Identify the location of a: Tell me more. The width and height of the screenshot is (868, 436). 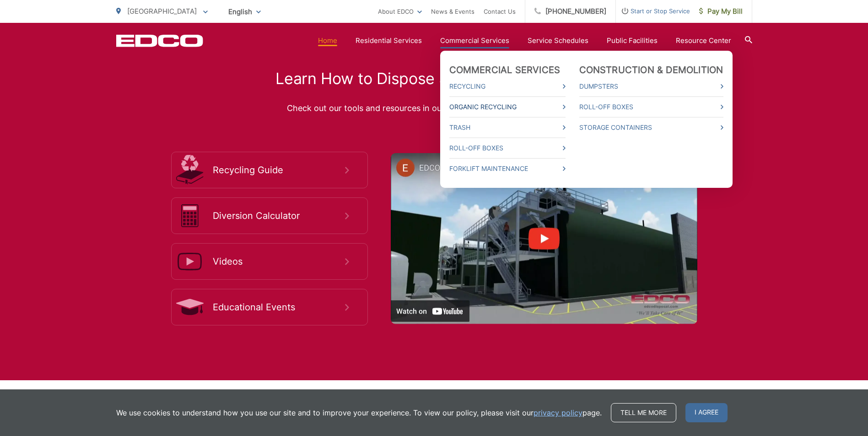
(643, 413).